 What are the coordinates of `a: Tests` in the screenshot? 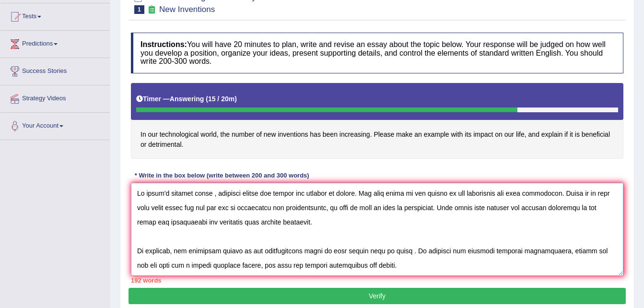 It's located at (56, 15).